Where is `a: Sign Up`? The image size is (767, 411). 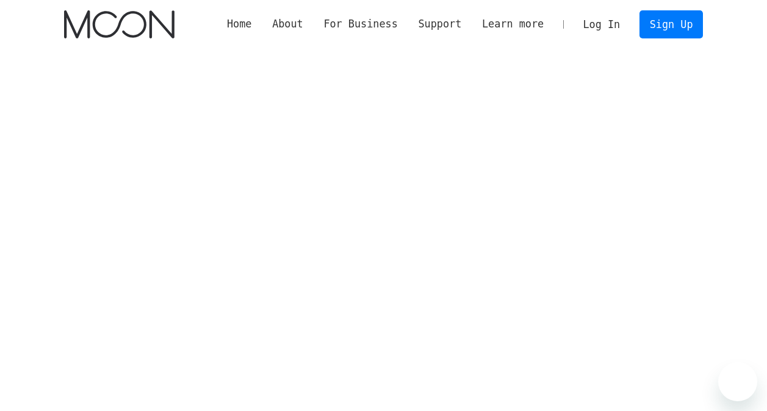
a: Sign Up is located at coordinates (671, 24).